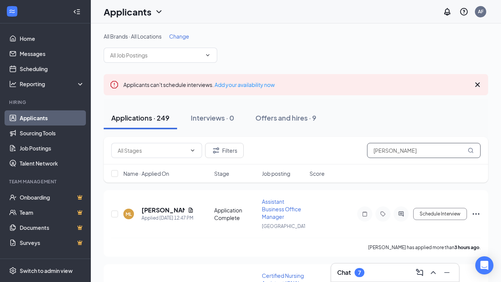  What do you see at coordinates (224, 151) in the screenshot?
I see `button: Filter Filters` at bounding box center [224, 151].